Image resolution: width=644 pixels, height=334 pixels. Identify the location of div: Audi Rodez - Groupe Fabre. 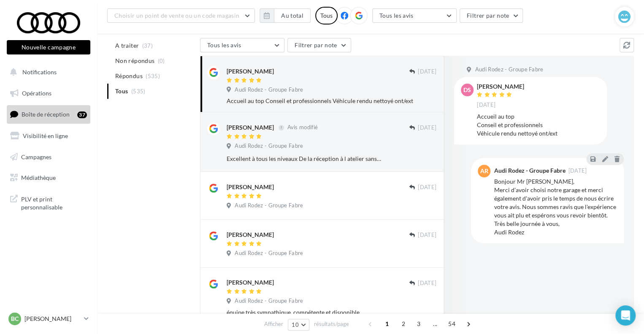
(530, 170).